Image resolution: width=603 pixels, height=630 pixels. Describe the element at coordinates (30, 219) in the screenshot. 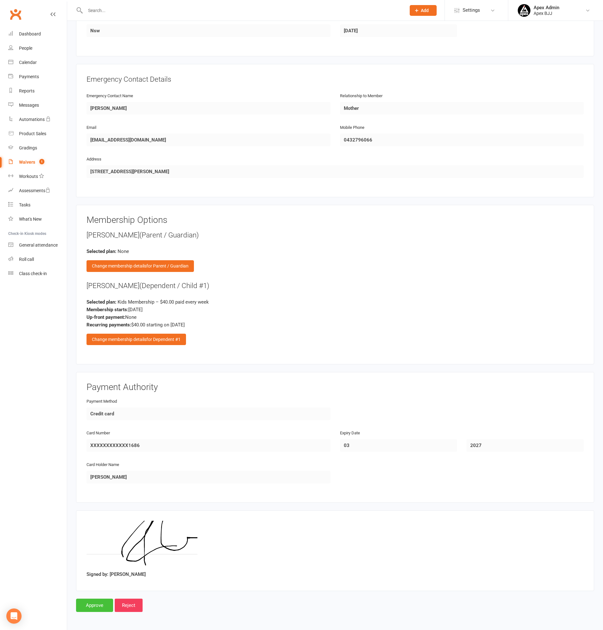

I see `div: What's New` at that location.